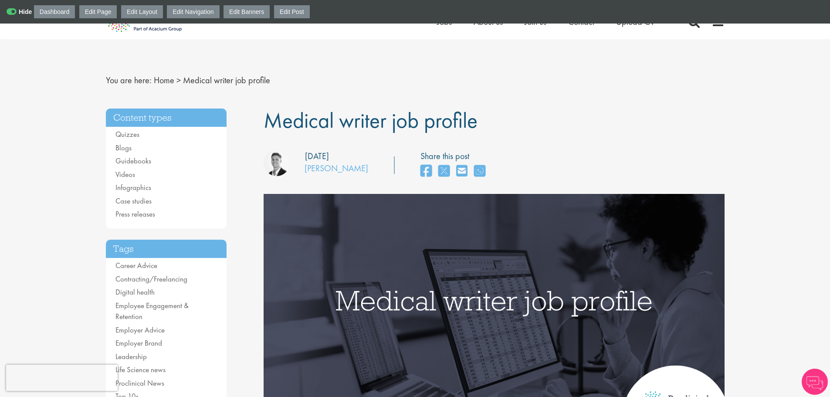 The width and height of the screenshot is (830, 397). I want to click on span: You are here:, so click(129, 80).